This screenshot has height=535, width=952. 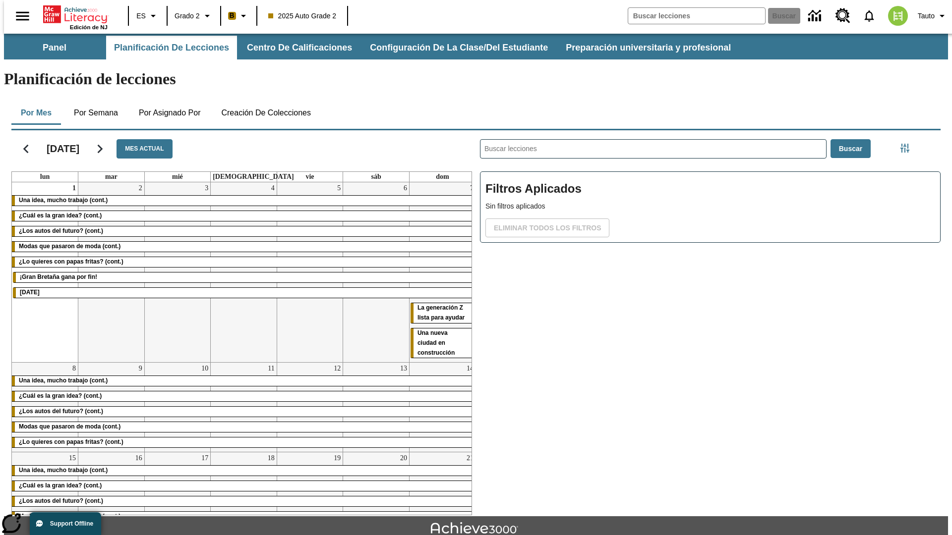 What do you see at coordinates (898, 16) in the screenshot?
I see `img: avatar image` at bounding box center [898, 16].